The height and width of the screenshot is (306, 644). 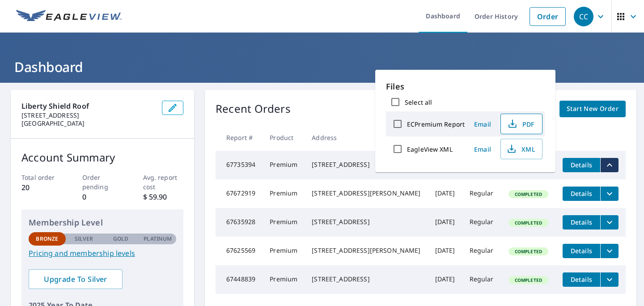 I want to click on td: 67448839, so click(x=239, y=279).